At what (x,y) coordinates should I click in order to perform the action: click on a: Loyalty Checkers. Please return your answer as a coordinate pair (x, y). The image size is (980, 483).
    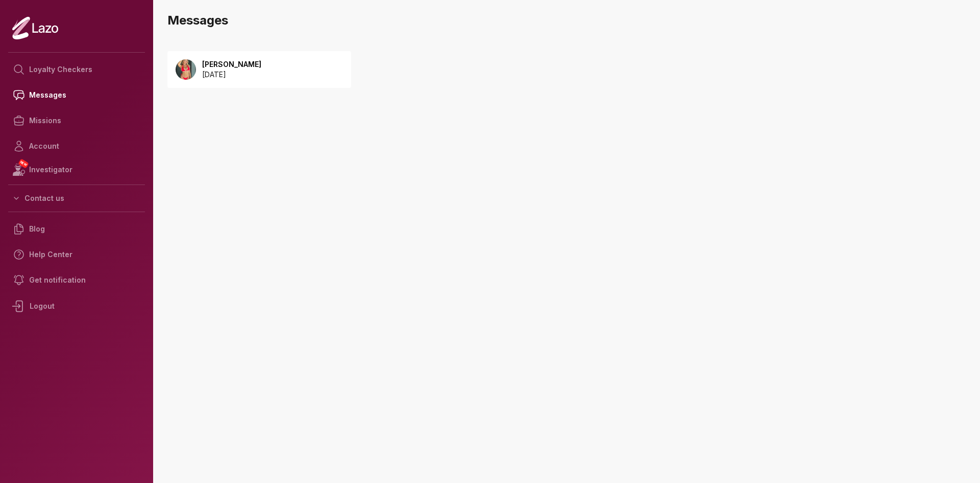
    Looking at the image, I should click on (76, 69).